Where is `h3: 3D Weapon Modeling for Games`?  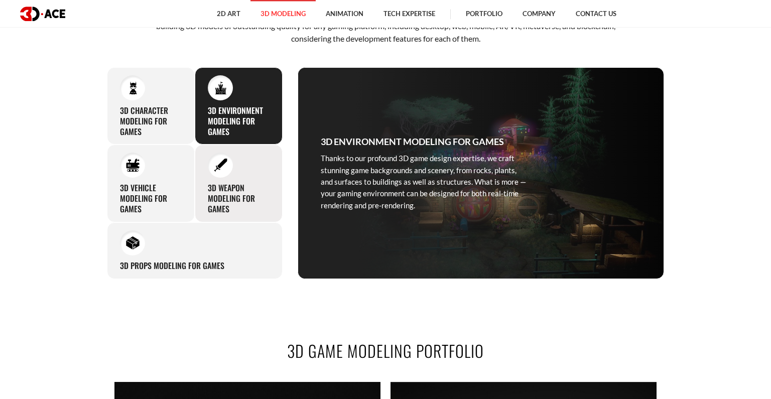
h3: 3D Weapon Modeling for Games is located at coordinates (239, 198).